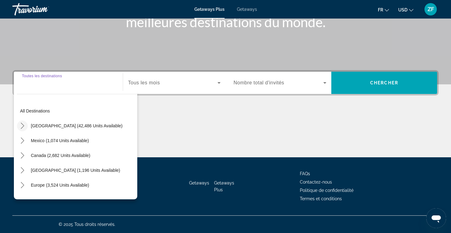 Image resolution: width=451 pixels, height=233 pixels. What do you see at coordinates (321, 199) in the screenshot?
I see `a: Termes et conditions` at bounding box center [321, 199].